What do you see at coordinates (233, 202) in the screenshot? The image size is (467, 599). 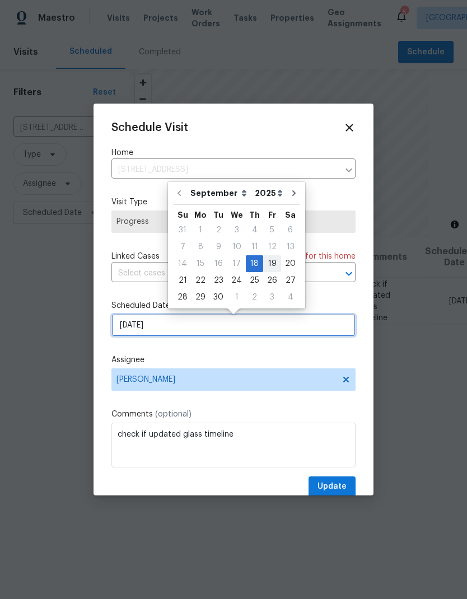 I see `label: Visit Type` at bounding box center [233, 202].